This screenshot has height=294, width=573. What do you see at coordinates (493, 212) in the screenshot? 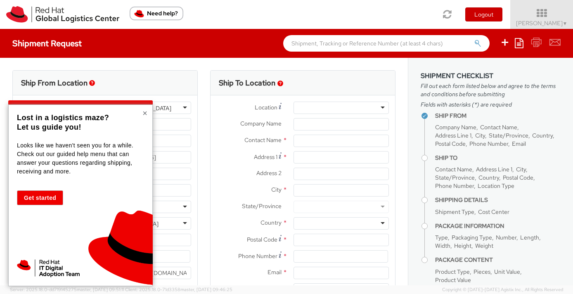
I see `span: Cost Center` at bounding box center [493, 212].